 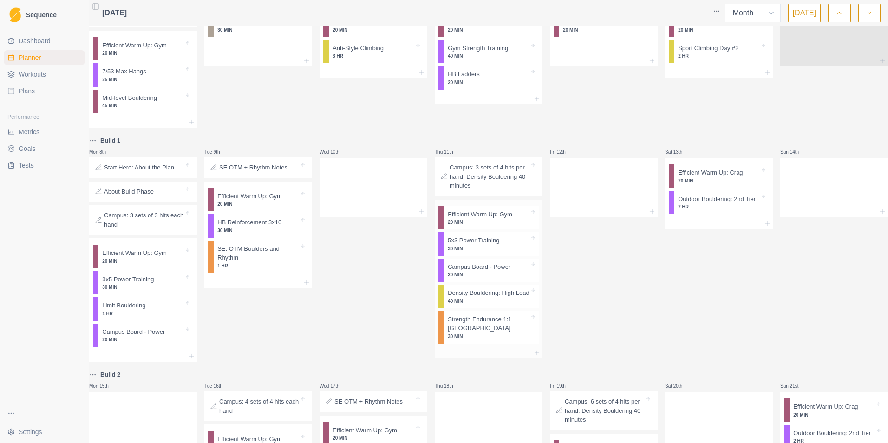 What do you see at coordinates (26, 165) in the screenshot?
I see `span: Tests` at bounding box center [26, 165].